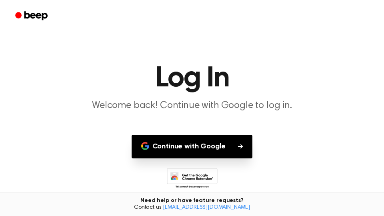 The height and width of the screenshot is (216, 384). Describe the element at coordinates (192, 106) in the screenshot. I see `p: Welcome back! Continue with Google to log in.` at that location.